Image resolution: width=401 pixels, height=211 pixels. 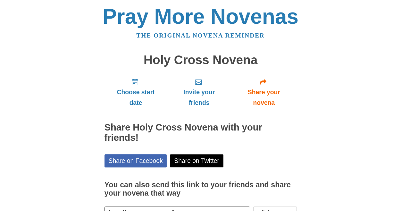 What do you see at coordinates (264, 98) in the screenshot?
I see `span: Share your novena` at bounding box center [264, 98].